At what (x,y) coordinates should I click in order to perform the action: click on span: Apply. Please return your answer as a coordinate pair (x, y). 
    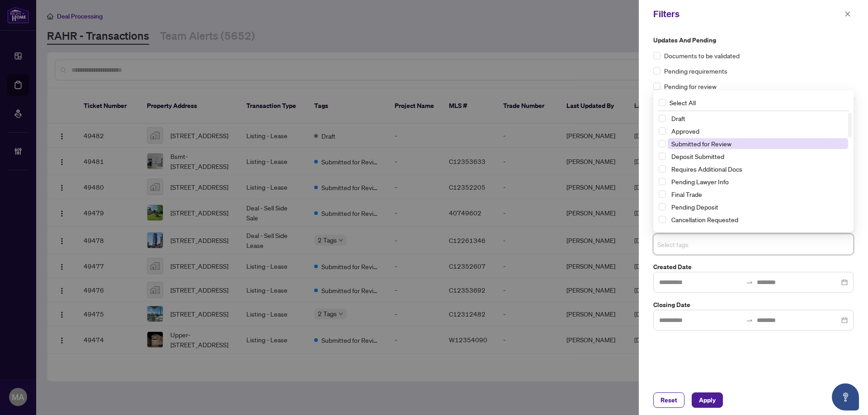
    Looking at the image, I should click on (707, 400).